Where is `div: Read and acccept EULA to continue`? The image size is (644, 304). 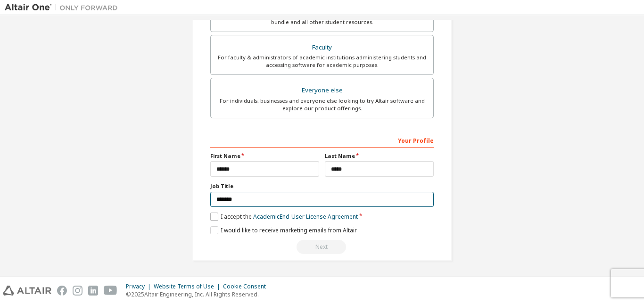
div: Read and acccept EULA to continue is located at coordinates (322, 247).